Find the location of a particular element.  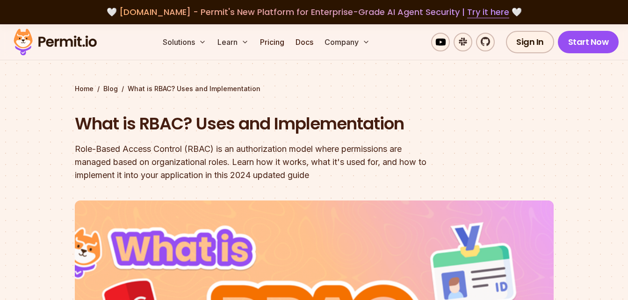

img: Permit logo is located at coordinates (55, 42).